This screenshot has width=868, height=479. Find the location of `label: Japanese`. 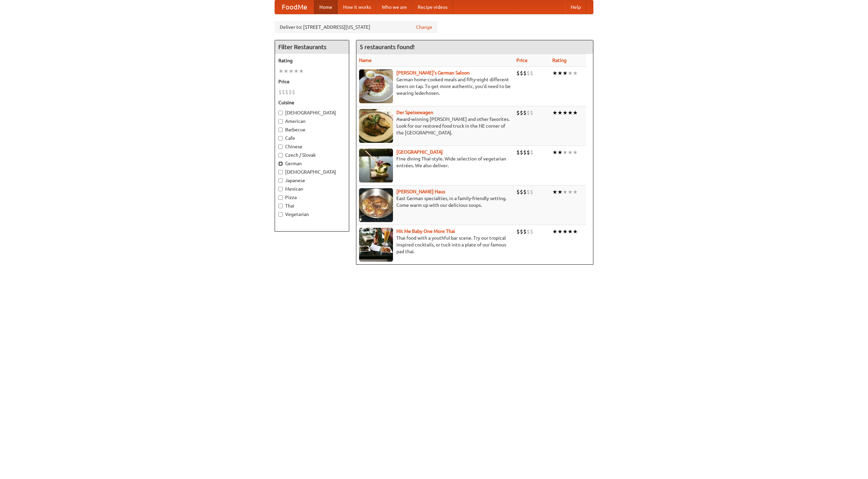

label: Japanese is located at coordinates (312, 181).